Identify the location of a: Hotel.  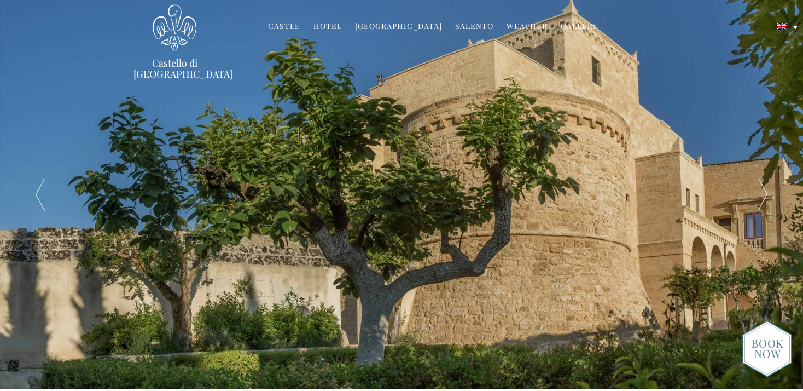
(328, 27).